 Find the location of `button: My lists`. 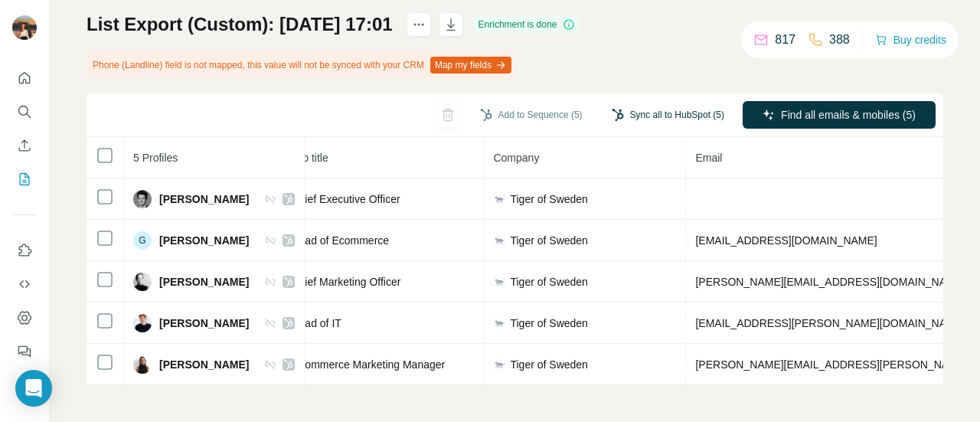

button: My lists is located at coordinates (24, 179).